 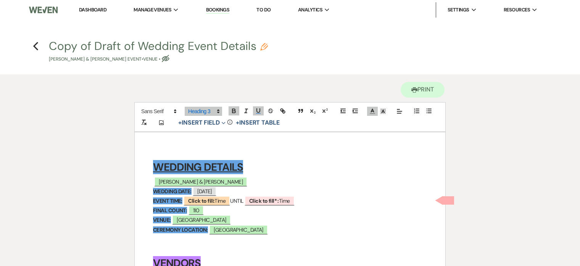 What do you see at coordinates (180, 230) in the screenshot?
I see `strong: CEREMONY LOCATION:` at bounding box center [180, 230].